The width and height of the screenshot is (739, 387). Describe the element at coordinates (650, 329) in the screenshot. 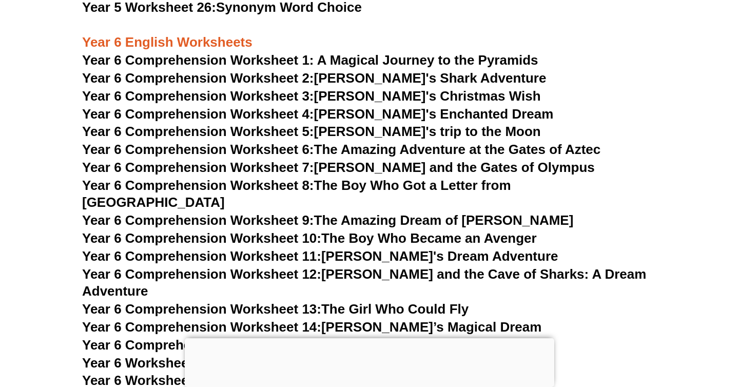

I see `div: Chat Widget` at that location.